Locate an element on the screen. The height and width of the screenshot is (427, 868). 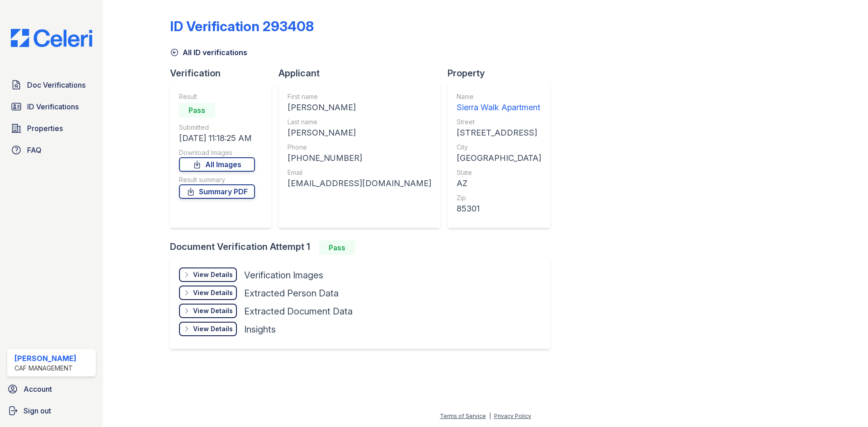
a: Privacy Policy is located at coordinates (512, 415).